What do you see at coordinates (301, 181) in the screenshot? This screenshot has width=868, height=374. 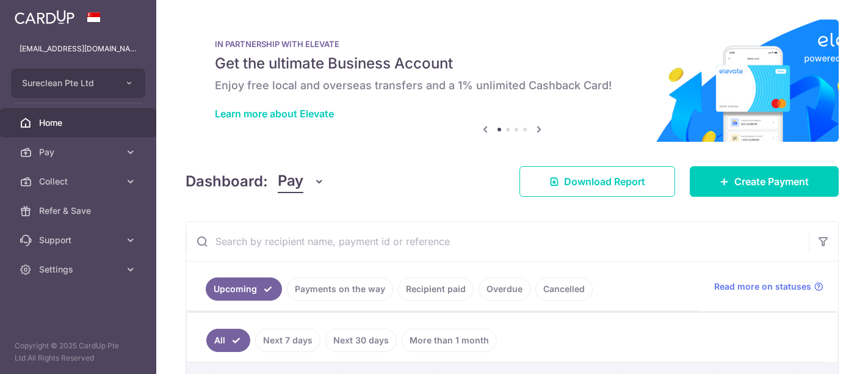 I see `button: Pay` at bounding box center [301, 181].